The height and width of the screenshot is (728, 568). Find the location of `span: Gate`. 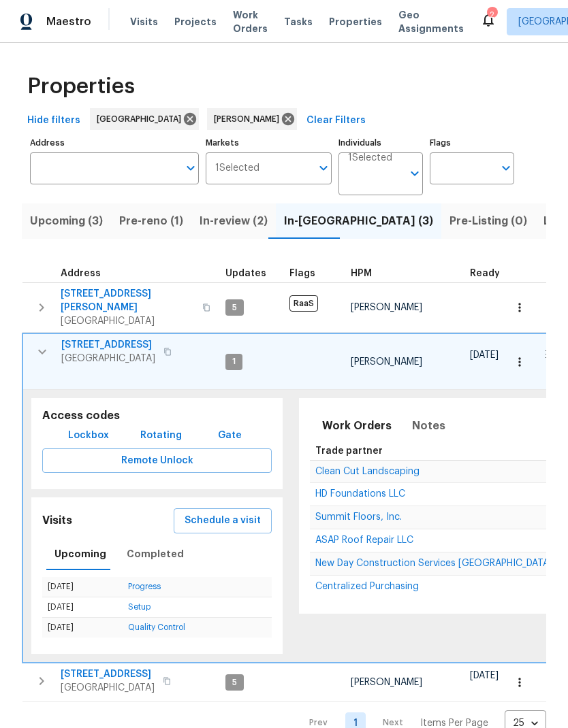

span: Gate is located at coordinates (229, 435).